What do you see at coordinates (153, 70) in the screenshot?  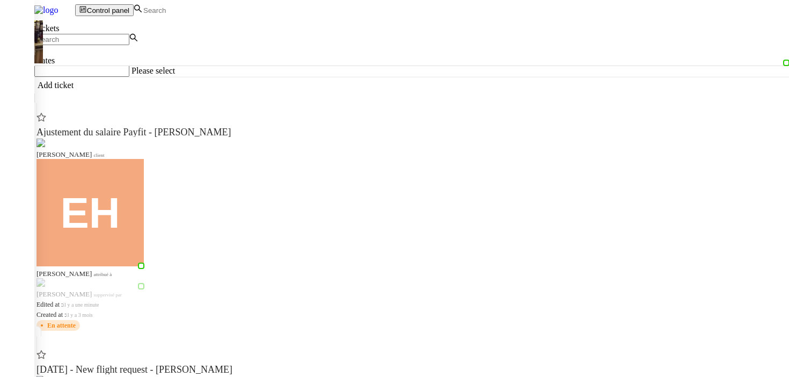 I see `nz-select-placeholder: Please select` at bounding box center [153, 70].